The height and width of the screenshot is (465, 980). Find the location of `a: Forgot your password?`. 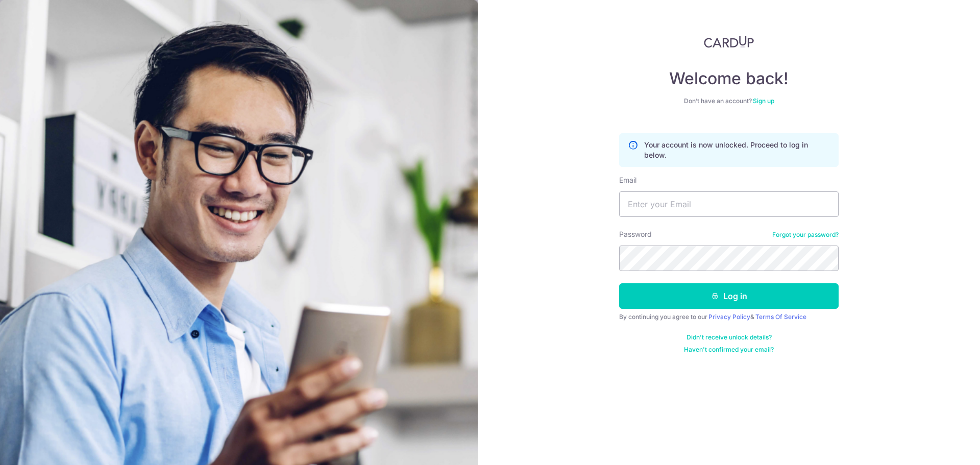

a: Forgot your password? is located at coordinates (805, 235).